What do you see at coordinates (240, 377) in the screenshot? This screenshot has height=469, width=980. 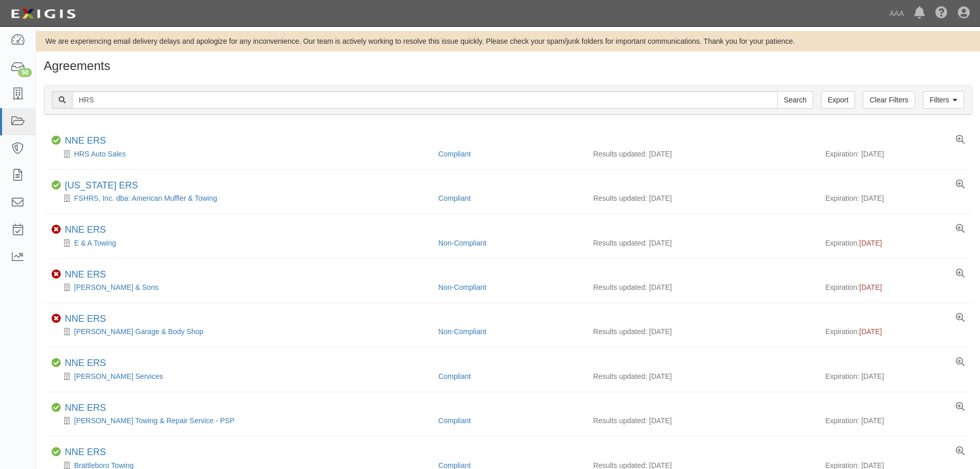 I see `div: L H Morine Services` at bounding box center [240, 377].